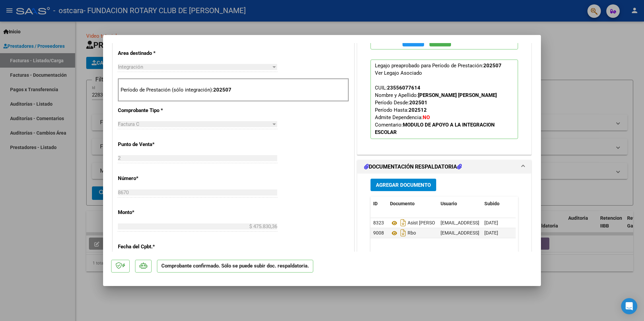 The image size is (644, 321). Describe the element at coordinates (444, 99) in the screenshot. I see `p: Legajo preaprobado para Período de Prestación:` at that location.